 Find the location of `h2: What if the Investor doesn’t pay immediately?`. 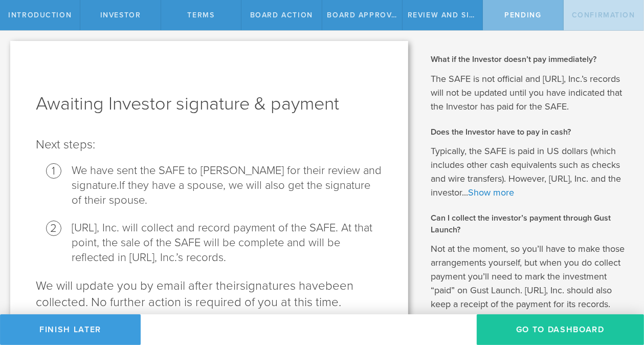

h2: What if the Investor doesn’t pay immediately? is located at coordinates (529, 60).